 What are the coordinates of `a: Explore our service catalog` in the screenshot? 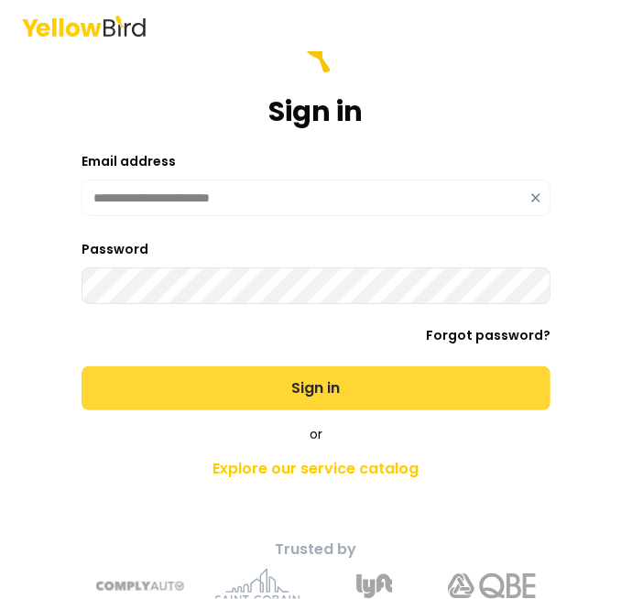 It's located at (316, 469).